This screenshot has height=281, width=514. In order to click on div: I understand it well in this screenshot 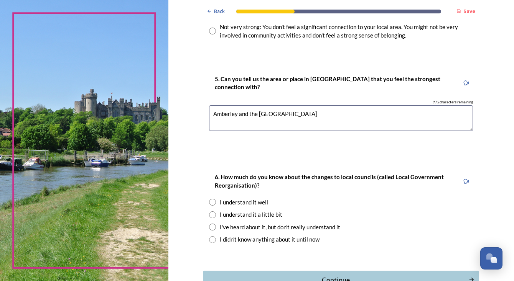, I will do `click(244, 202)`.